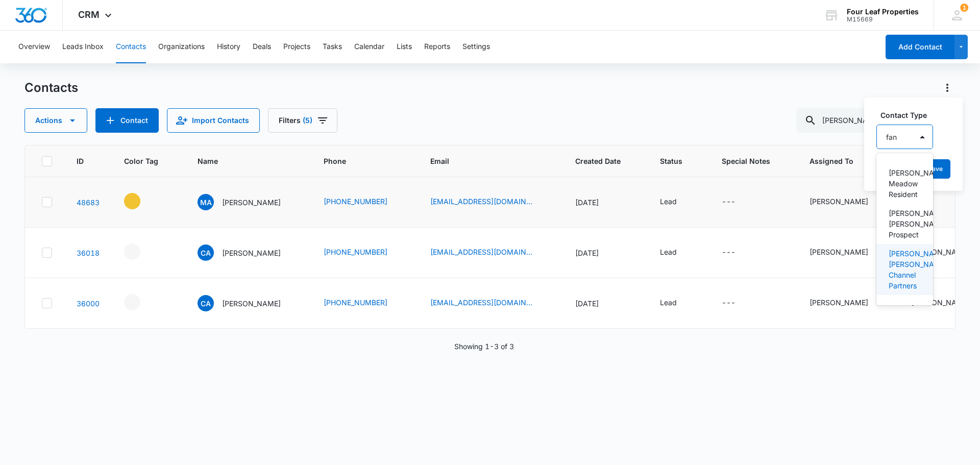 The width and height of the screenshot is (980, 465). Describe the element at coordinates (182, 47) in the screenshot. I see `button: Organizations` at that location.